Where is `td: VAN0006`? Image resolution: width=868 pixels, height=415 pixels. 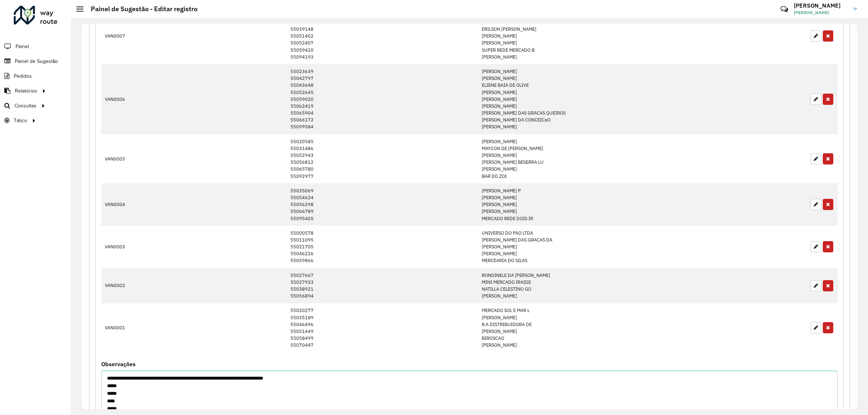 td: VAN0006 is located at coordinates (139, 100).